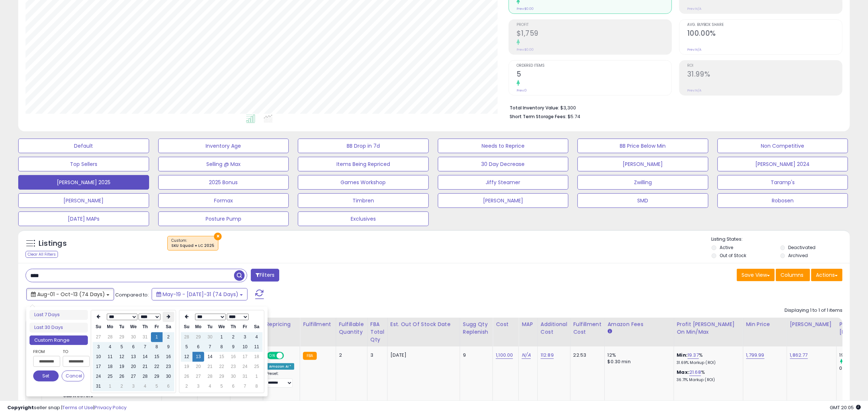 This screenshot has width=868, height=415. I want to click on td: 2, so click(187, 386).